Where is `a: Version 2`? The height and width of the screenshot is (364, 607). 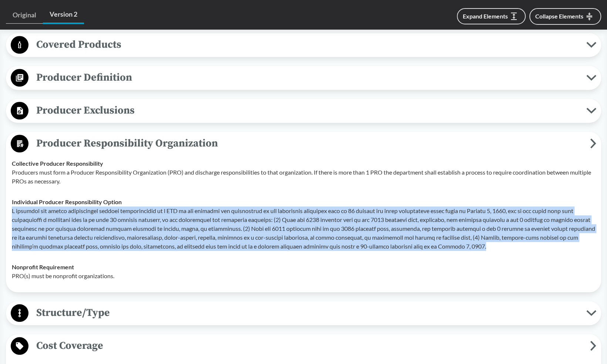 a: Version 2 is located at coordinates (63, 15).